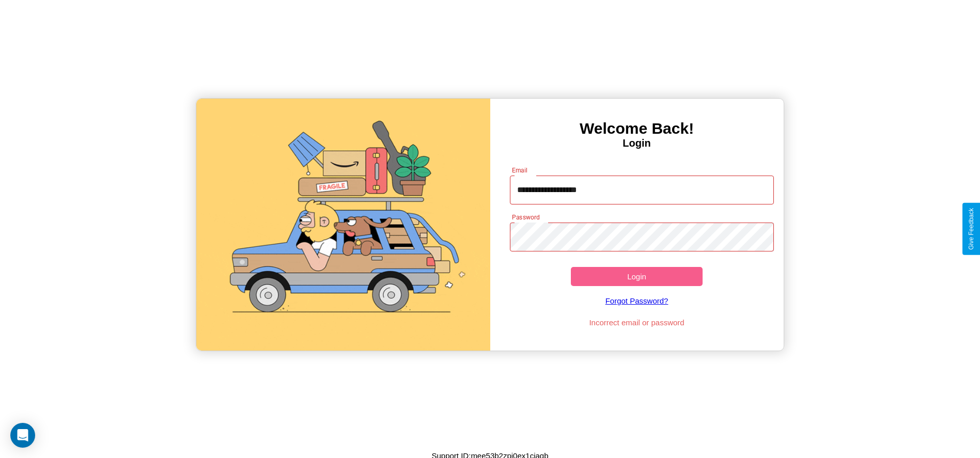 The height and width of the screenshot is (458, 980). Describe the element at coordinates (23, 435) in the screenshot. I see `div: Open Intercom Messenger` at that location.